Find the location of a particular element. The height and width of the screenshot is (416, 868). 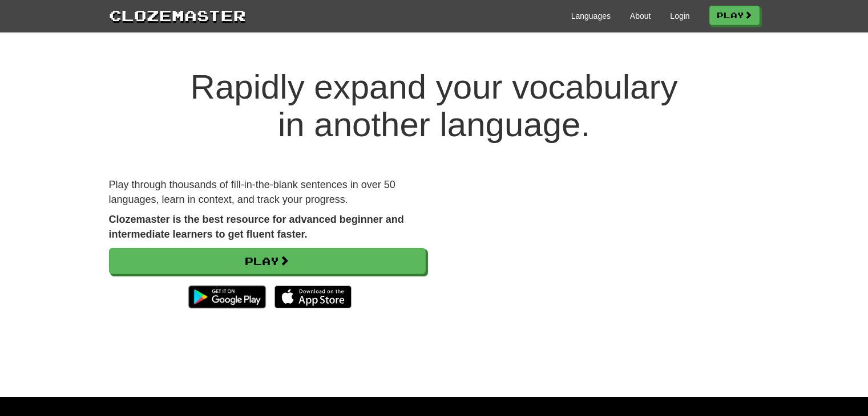

a: Login is located at coordinates (680, 16).